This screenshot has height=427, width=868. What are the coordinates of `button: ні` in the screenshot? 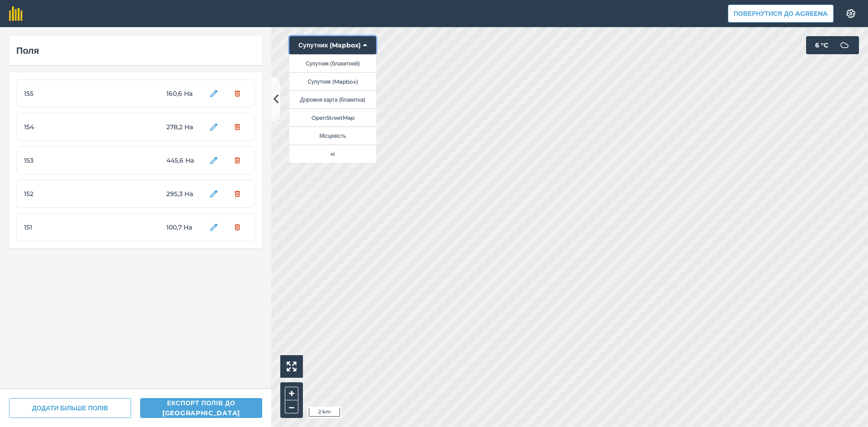 It's located at (333, 154).